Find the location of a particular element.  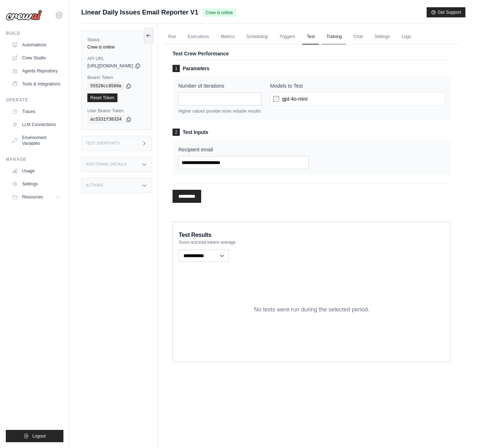

a: LLM Connections is located at coordinates (36, 125).